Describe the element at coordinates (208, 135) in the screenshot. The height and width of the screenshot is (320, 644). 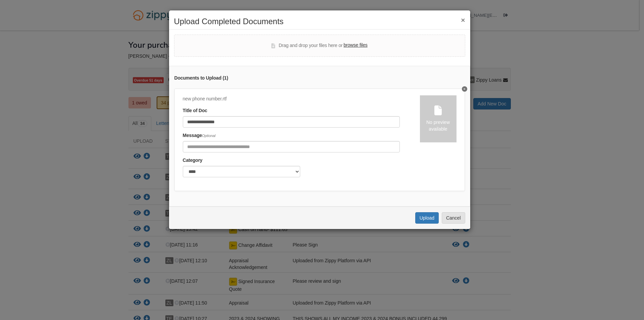
I see `span: Optional` at that location.